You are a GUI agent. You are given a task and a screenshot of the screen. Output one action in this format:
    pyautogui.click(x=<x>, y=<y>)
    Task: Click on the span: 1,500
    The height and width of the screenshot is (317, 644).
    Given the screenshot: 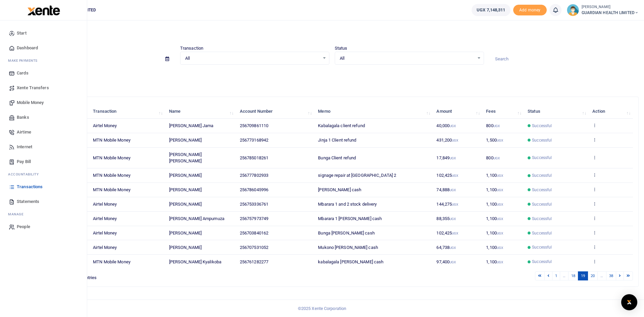 What is the action you would take?
    pyautogui.click(x=494, y=140)
    